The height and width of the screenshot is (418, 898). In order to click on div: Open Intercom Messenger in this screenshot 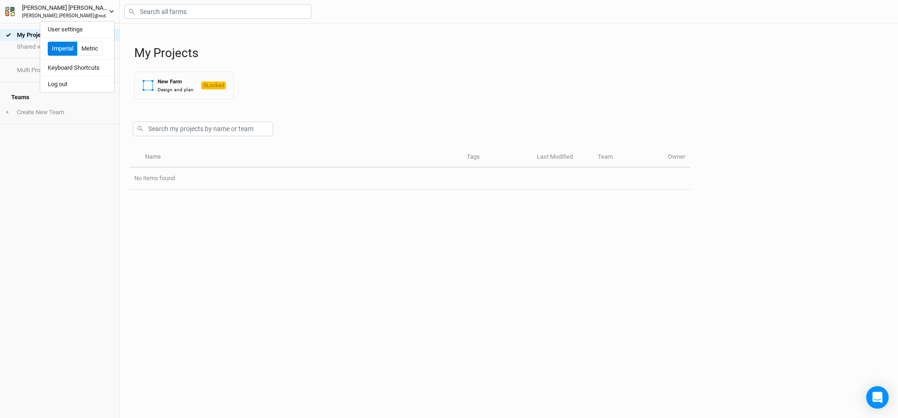, I will do `click(877, 397)`.